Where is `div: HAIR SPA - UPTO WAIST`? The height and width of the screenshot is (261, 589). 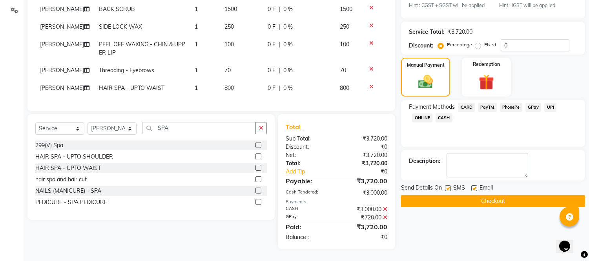 div: HAIR SPA - UPTO WAIST is located at coordinates (68, 168).